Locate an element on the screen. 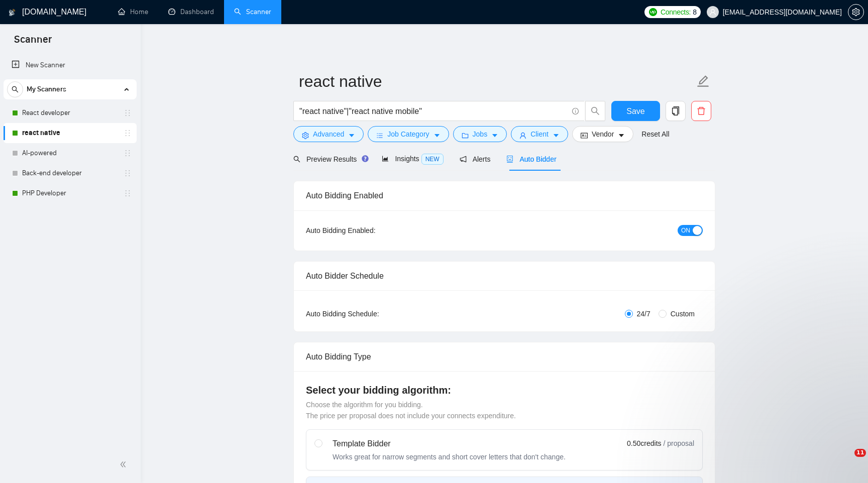  button: idcardVendorcaret-down is located at coordinates (603, 134).